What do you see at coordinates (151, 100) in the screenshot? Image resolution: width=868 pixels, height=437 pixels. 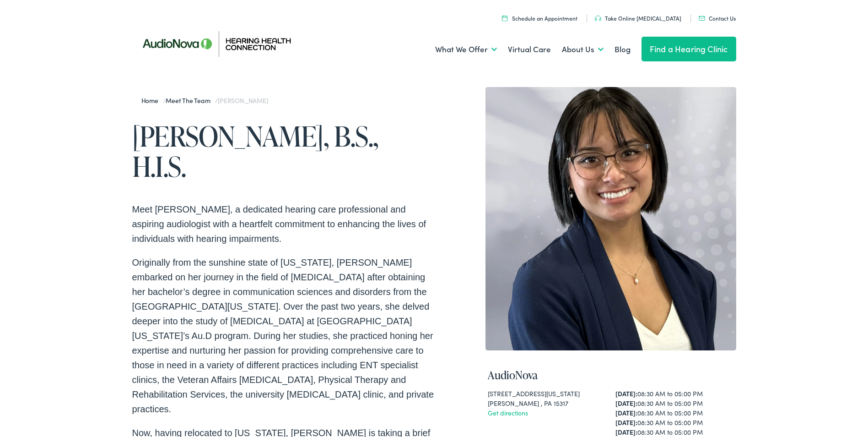 I see `a: Home` at bounding box center [151, 100].